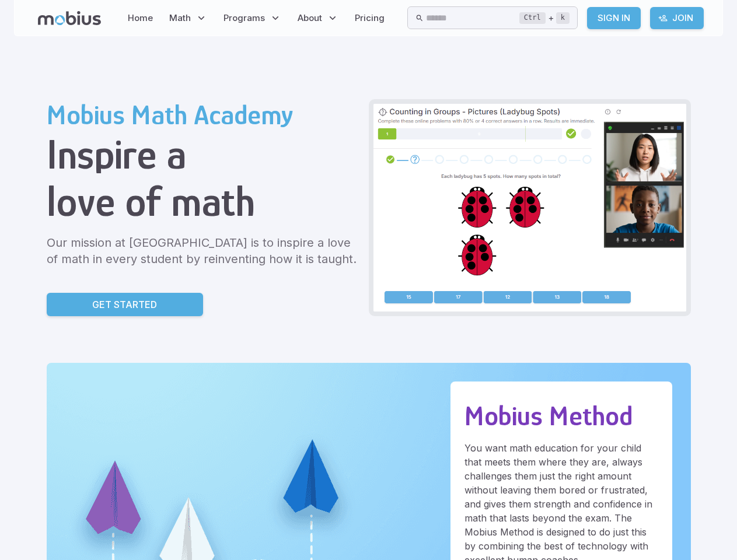 The image size is (737, 560). Describe the element at coordinates (677, 18) in the screenshot. I see `a: Join` at that location.